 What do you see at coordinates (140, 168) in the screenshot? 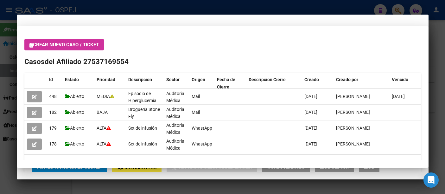
I see `span: Movimientos` at bounding box center [140, 168].